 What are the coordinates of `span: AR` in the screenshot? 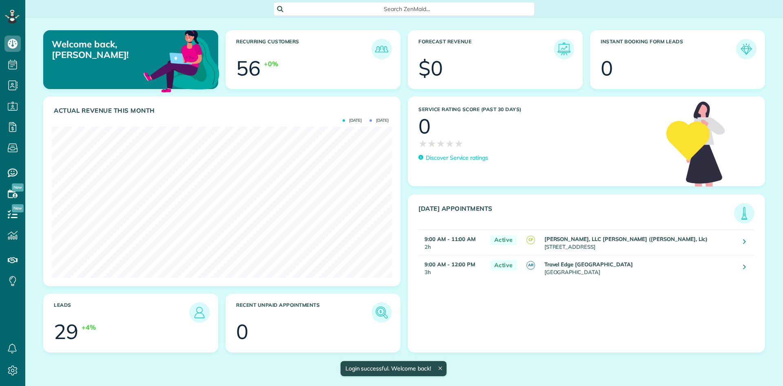 It's located at (531, 265).